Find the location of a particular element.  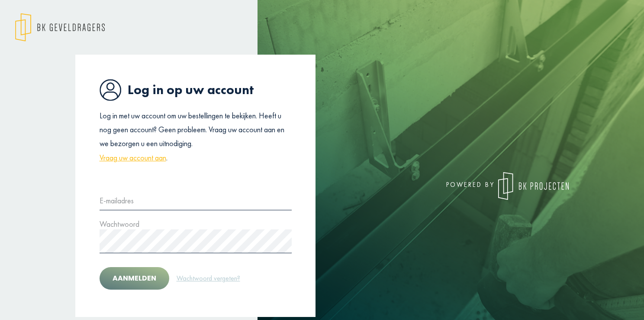

label: Wachtwoord is located at coordinates (119, 224).